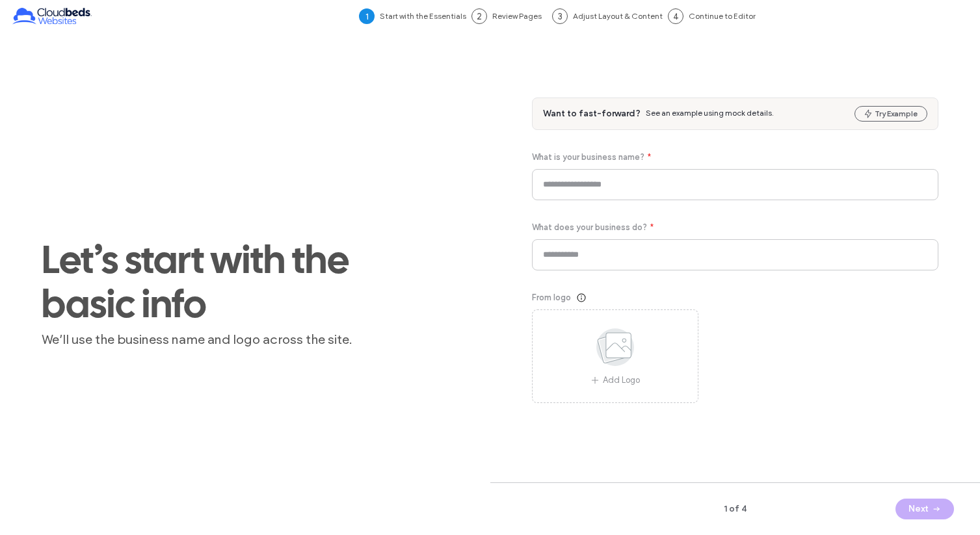 The height and width of the screenshot is (535, 980). What do you see at coordinates (709, 112) in the screenshot?
I see `span: See an example using mock details.` at bounding box center [709, 112].